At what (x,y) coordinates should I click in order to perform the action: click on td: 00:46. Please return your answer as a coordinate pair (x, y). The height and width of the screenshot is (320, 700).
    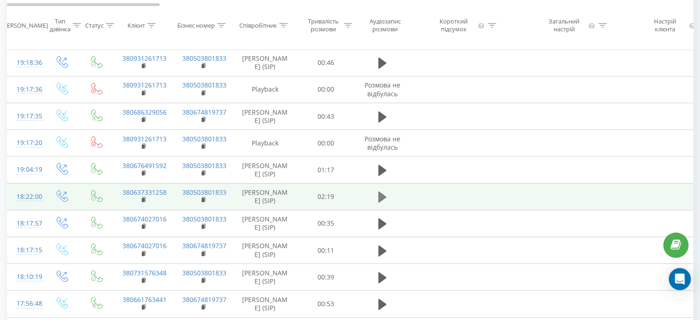
    Looking at the image, I should click on (326, 63).